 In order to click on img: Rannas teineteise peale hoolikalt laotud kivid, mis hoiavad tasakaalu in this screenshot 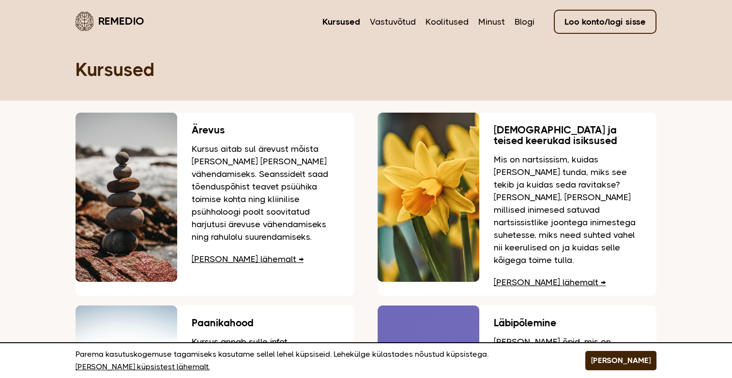, I will do `click(126, 197)`.